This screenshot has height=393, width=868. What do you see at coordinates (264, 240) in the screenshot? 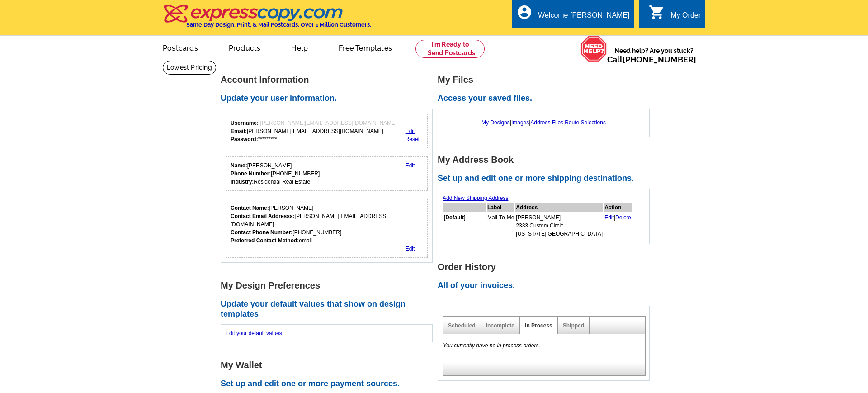
I see `strong: Preferred Contact Method:` at bounding box center [264, 240].